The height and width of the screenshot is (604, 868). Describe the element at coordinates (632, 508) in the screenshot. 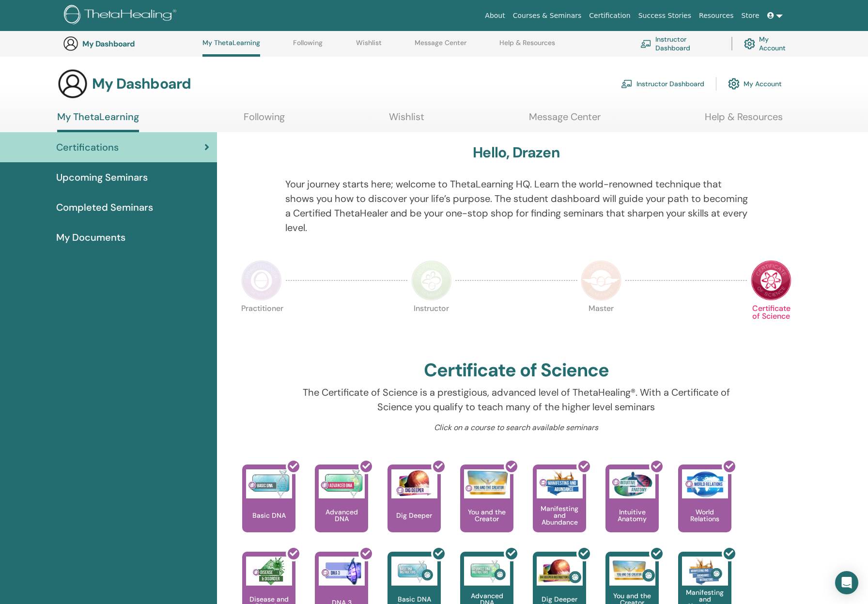

I see `a: Intuitive Anatomy Intuitive Anatomy` at that location.